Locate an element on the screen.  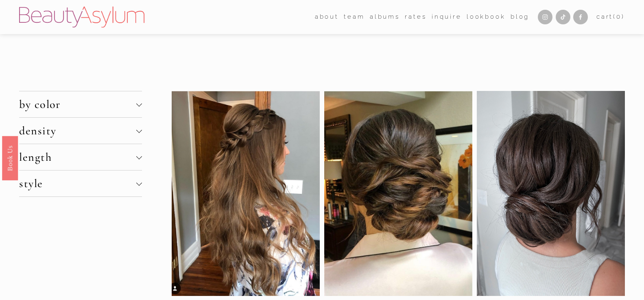
a: albums is located at coordinates (385, 17).